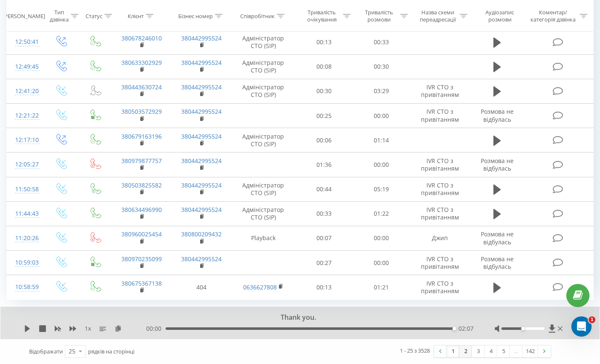 This screenshot has width=600, height=364. I want to click on a: 380503825582, so click(141, 185).